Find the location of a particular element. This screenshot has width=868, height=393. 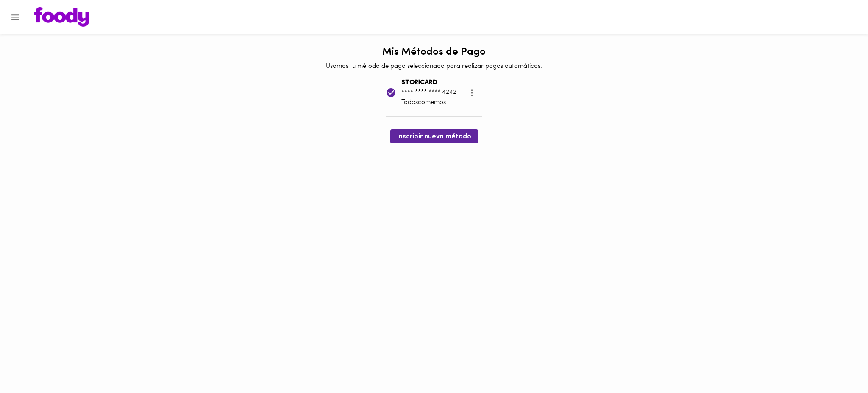

b: STORICARD is located at coordinates (419, 82).